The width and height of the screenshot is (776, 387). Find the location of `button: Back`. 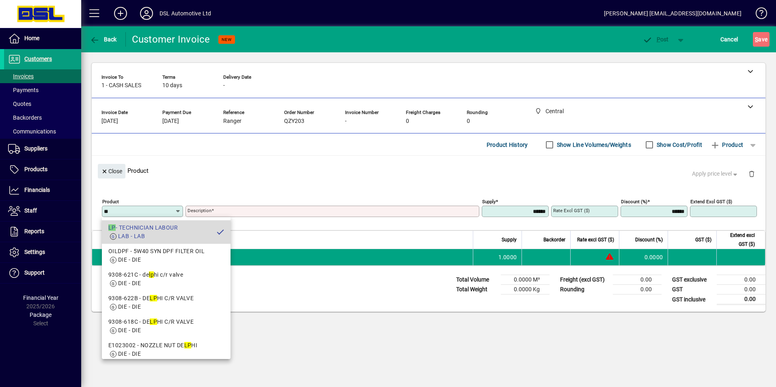

button: Back is located at coordinates (103, 39).